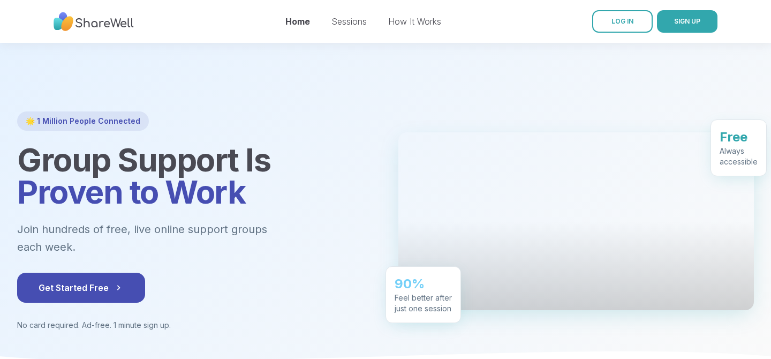  Describe the element at coordinates (298, 21) in the screenshot. I see `a: Home` at that location.